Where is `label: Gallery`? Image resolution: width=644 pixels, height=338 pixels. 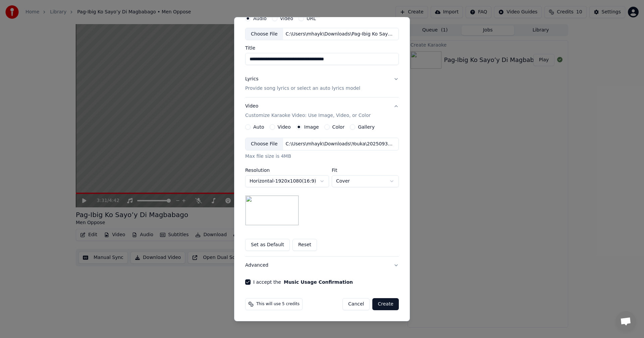
label: Gallery is located at coordinates (366, 127).